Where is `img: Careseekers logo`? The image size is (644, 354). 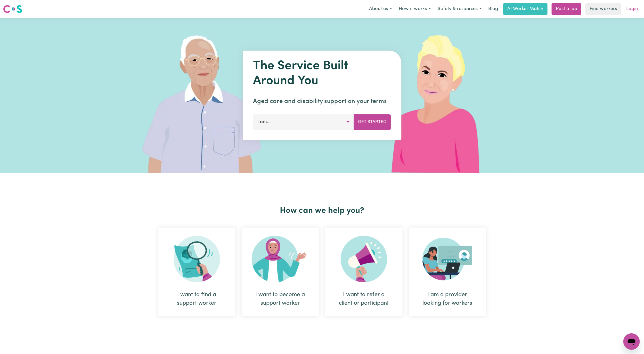 img: Careseekers logo is located at coordinates (12, 9).